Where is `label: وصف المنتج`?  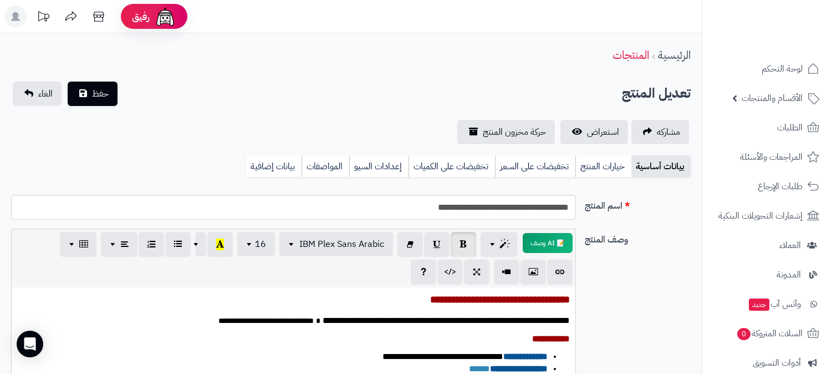 label: وصف المنتج is located at coordinates (637, 237).